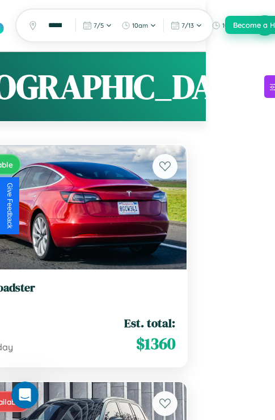 This screenshot has height=420, width=275. I want to click on span: 7 / 5, so click(99, 25).